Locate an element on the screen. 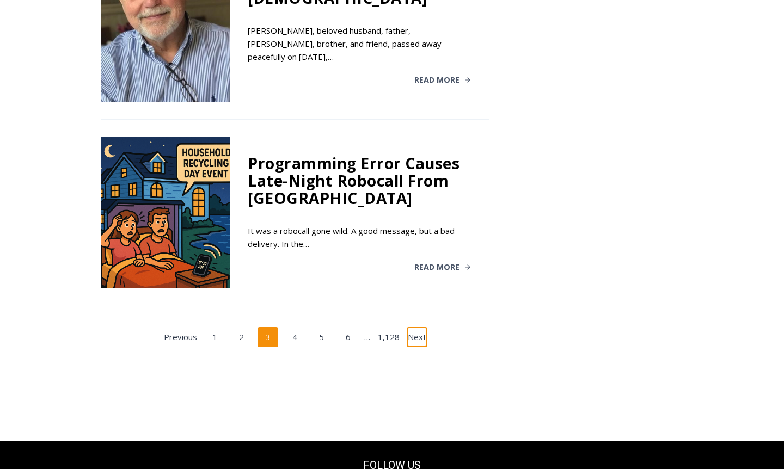 The width and height of the screenshot is (784, 469). a: 6 is located at coordinates (348, 337).